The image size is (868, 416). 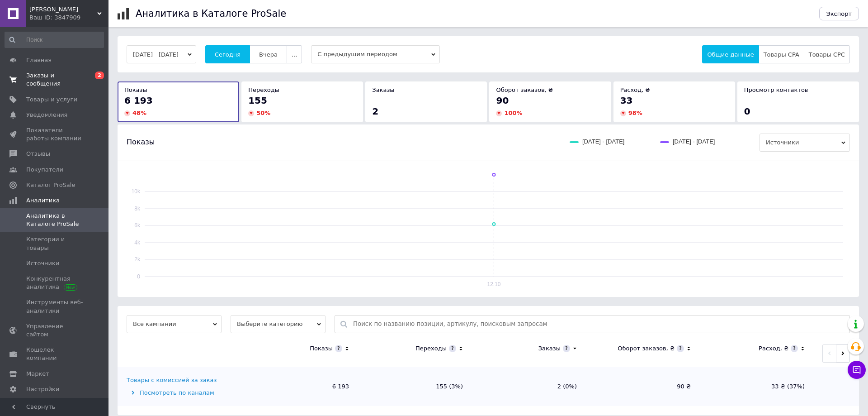 I want to click on div: Заказы, so click(x=549, y=348).